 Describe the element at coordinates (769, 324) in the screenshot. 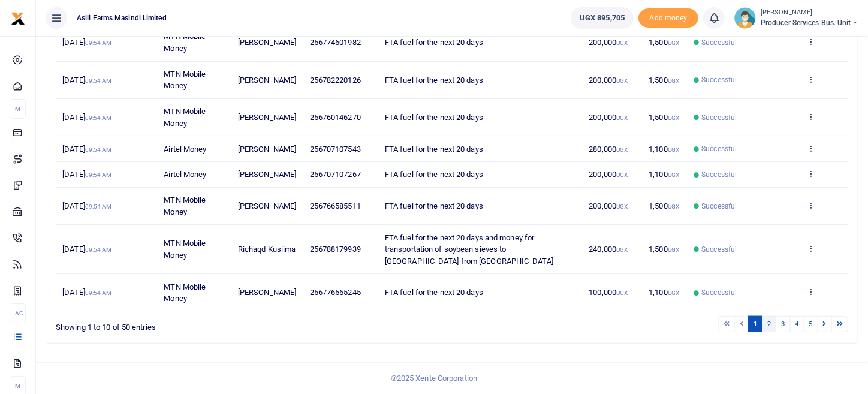

I see `a: 2` at that location.